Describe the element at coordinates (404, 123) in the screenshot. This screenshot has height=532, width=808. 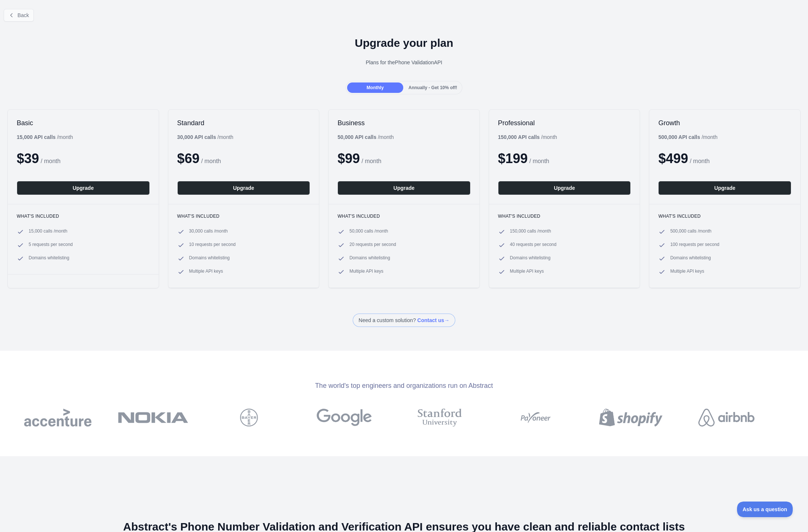
I see `h2: Business` at that location.